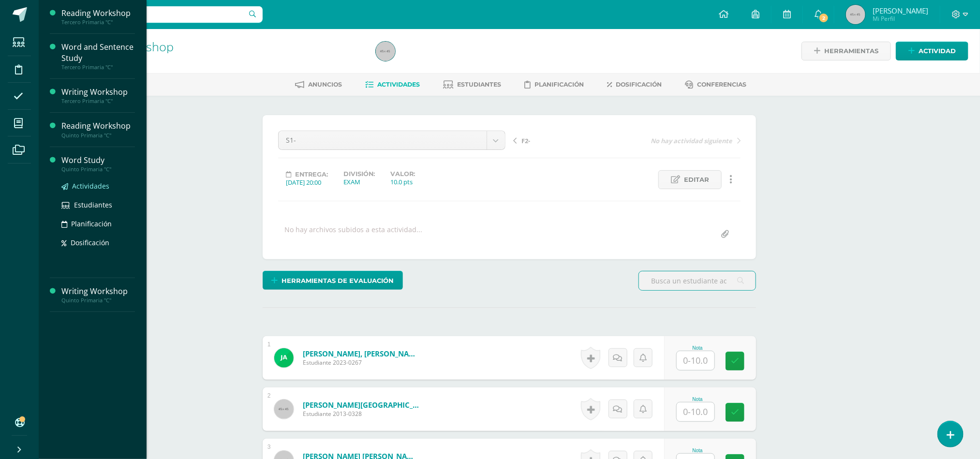 The width and height of the screenshot is (980, 459). I want to click on span: Entrega:, so click(311, 174).